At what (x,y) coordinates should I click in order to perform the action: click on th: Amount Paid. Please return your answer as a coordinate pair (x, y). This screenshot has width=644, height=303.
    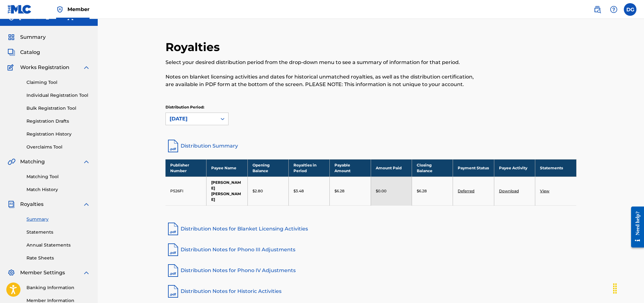
    Looking at the image, I should click on (392, 168).